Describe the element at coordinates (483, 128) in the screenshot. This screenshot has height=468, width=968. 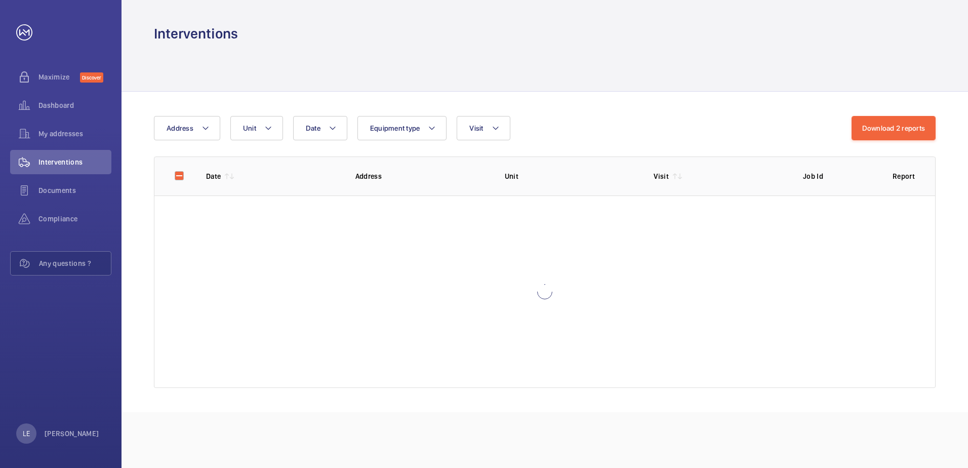
I see `button: Visit` at that location.